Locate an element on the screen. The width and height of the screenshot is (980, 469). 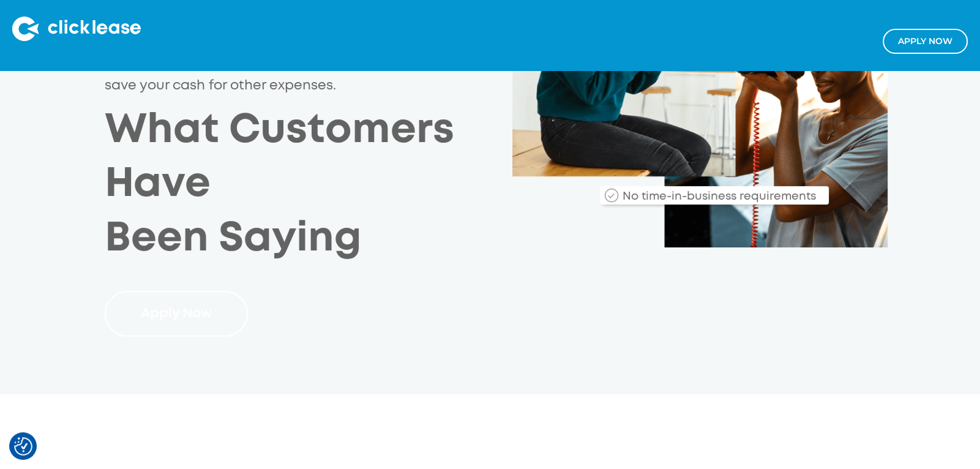
button: Consent Preferences is located at coordinates (23, 446).